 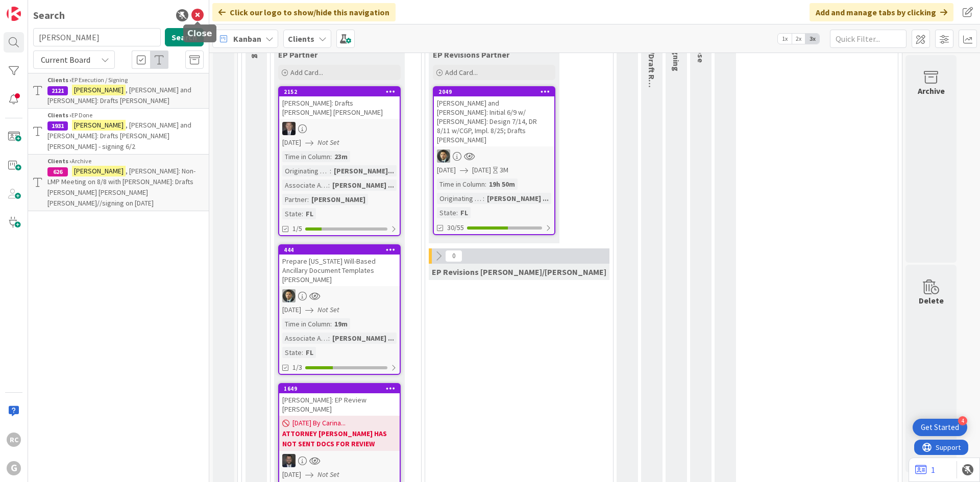 I want to click on div: Get Started, so click(x=940, y=428).